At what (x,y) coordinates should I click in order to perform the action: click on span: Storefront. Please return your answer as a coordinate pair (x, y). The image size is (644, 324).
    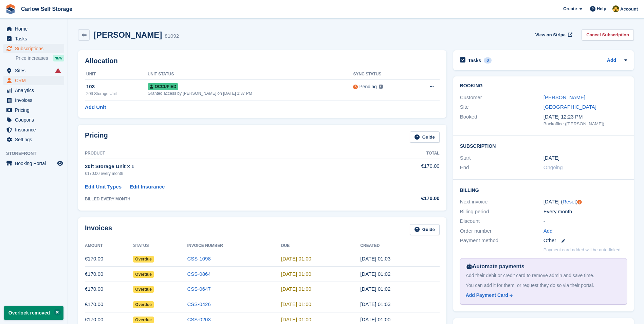
    Looking at the image, I should click on (36, 153).